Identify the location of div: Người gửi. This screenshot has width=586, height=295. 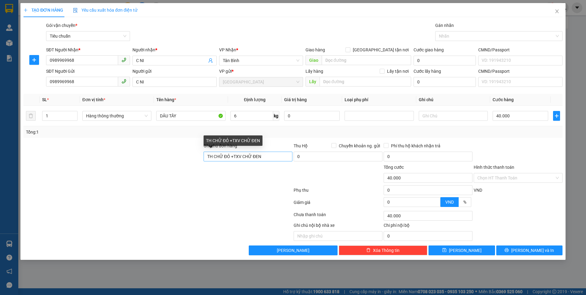
(174, 71).